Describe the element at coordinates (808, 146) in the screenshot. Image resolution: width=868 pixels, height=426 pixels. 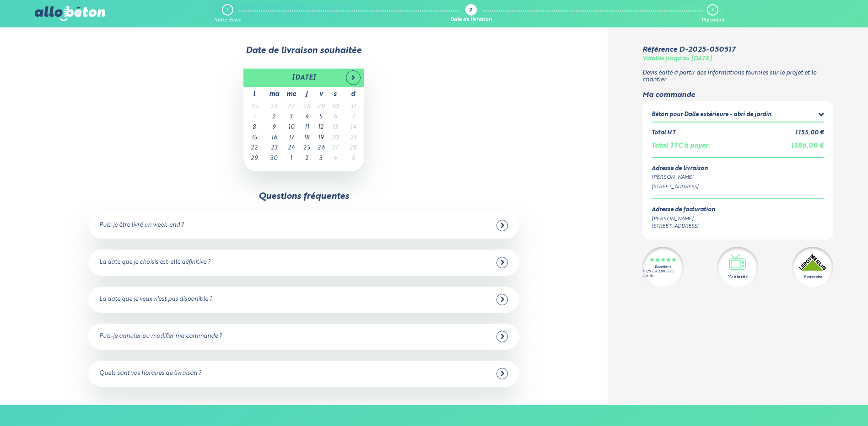
I see `span: 1 386,00 €` at that location.